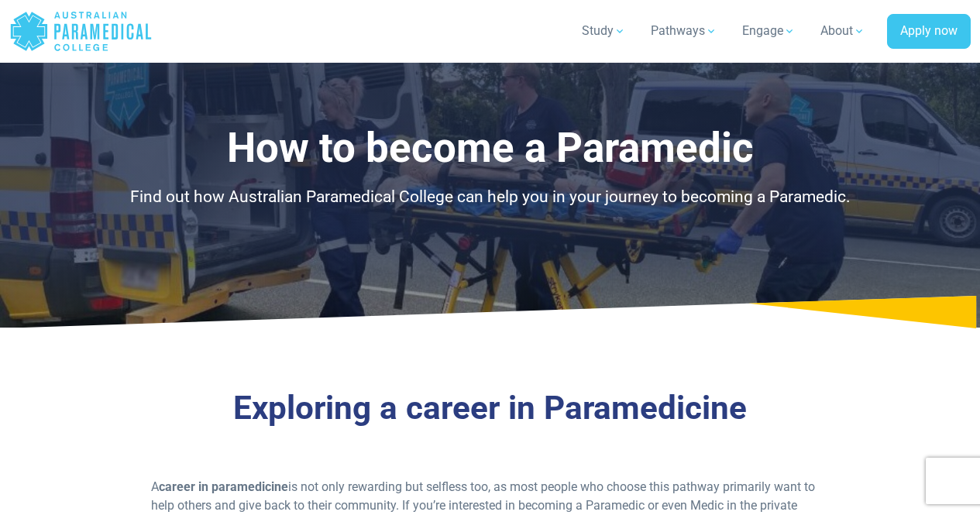 The width and height of the screenshot is (980, 515). I want to click on a: About, so click(843, 31).